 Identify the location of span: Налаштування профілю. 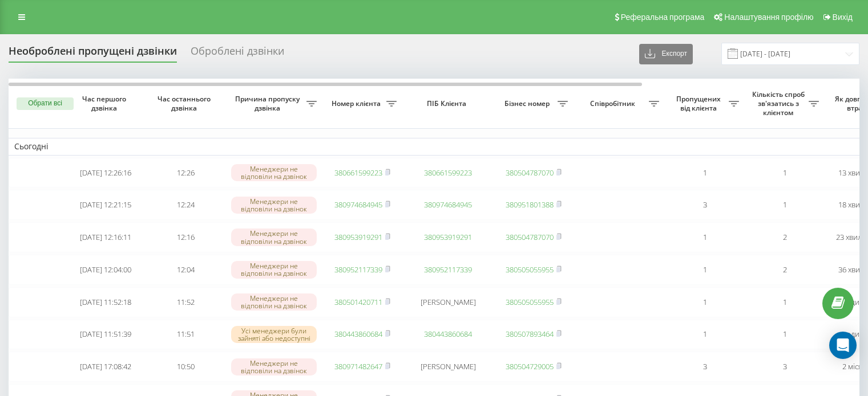
(769, 17).